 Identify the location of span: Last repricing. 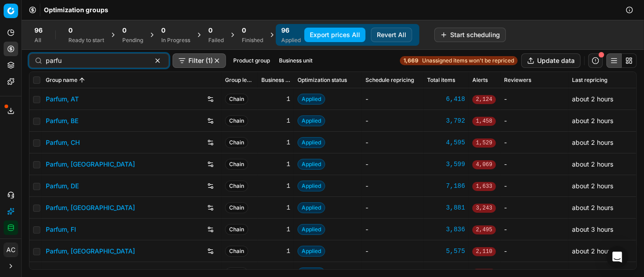
(590, 80).